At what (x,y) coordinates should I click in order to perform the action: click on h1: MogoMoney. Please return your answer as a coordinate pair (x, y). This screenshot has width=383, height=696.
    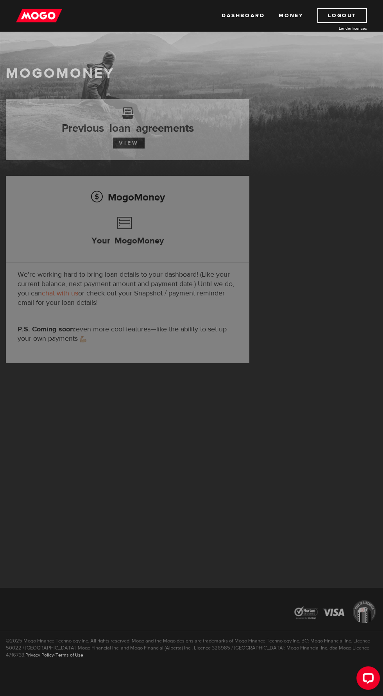
    Looking at the image, I should click on (191, 73).